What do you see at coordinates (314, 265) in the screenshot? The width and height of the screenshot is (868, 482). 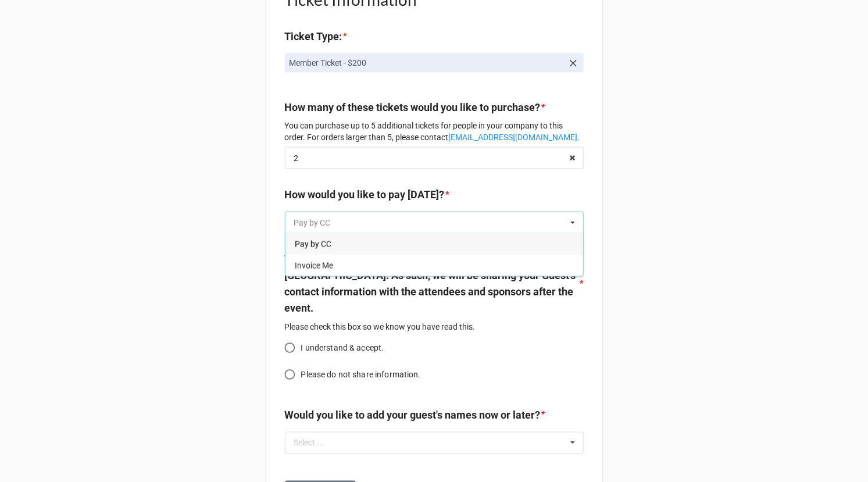 I see `span: Invoice Me` at bounding box center [314, 265].